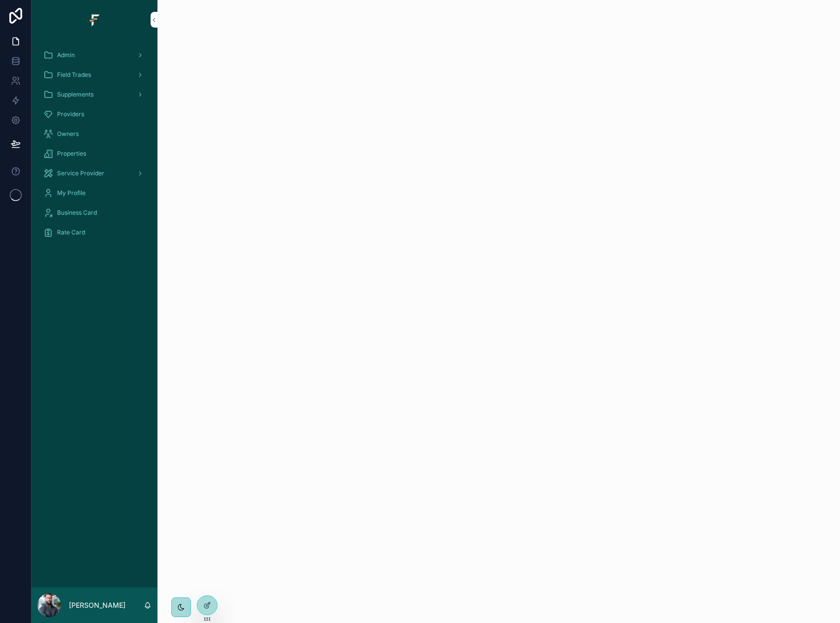  I want to click on a: Properties, so click(95, 153).